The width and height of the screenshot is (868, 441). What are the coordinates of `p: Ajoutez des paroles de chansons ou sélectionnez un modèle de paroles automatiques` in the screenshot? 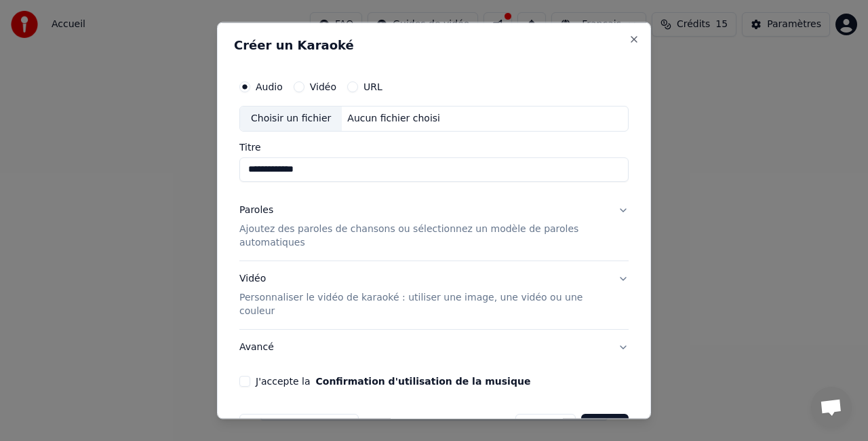 It's located at (423, 235).